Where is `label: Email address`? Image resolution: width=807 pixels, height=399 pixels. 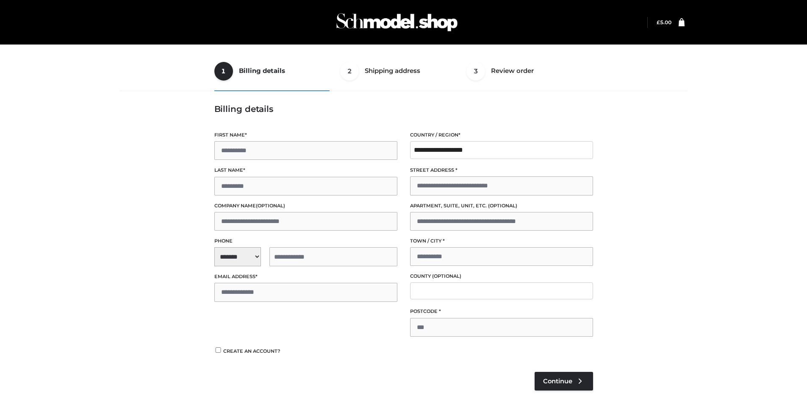 label: Email address is located at coordinates (306, 276).